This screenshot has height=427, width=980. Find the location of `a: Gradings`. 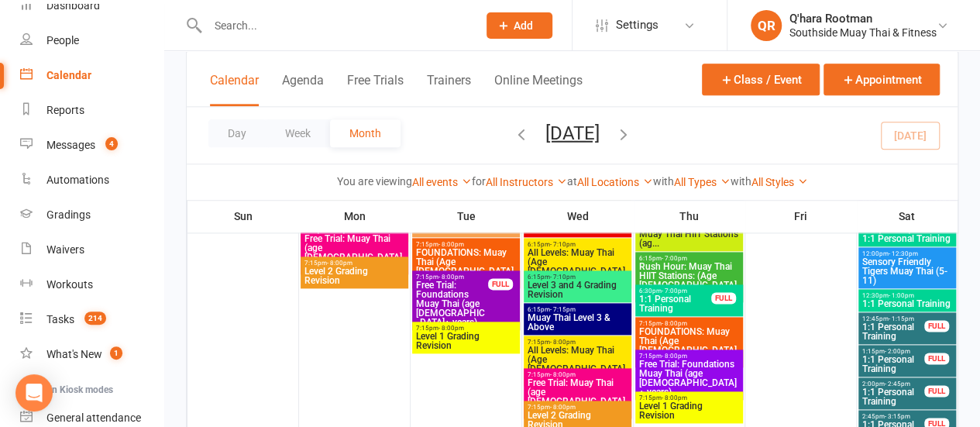

a: Gradings is located at coordinates (91, 215).